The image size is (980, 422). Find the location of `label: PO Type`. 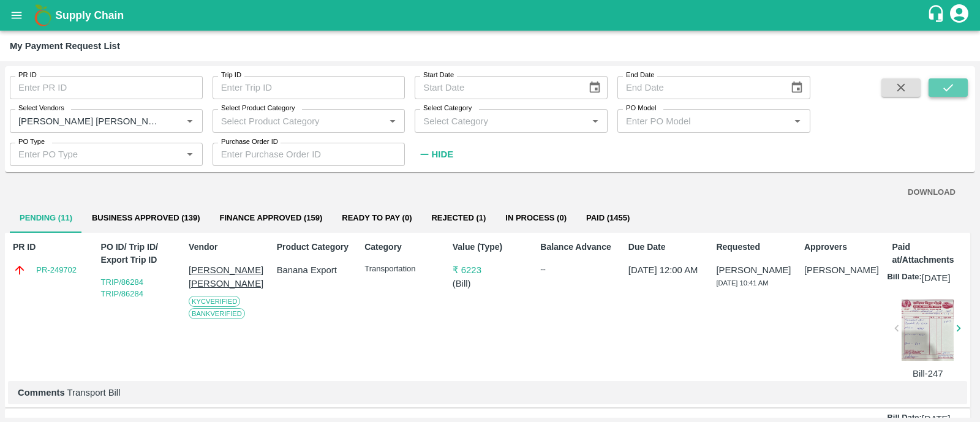

label: PO Type is located at coordinates (31, 142).